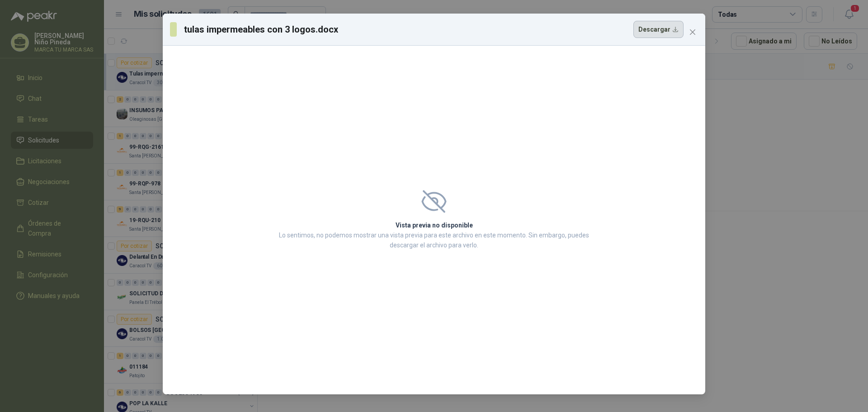  Describe the element at coordinates (693, 32) in the screenshot. I see `button: Close` at that location.